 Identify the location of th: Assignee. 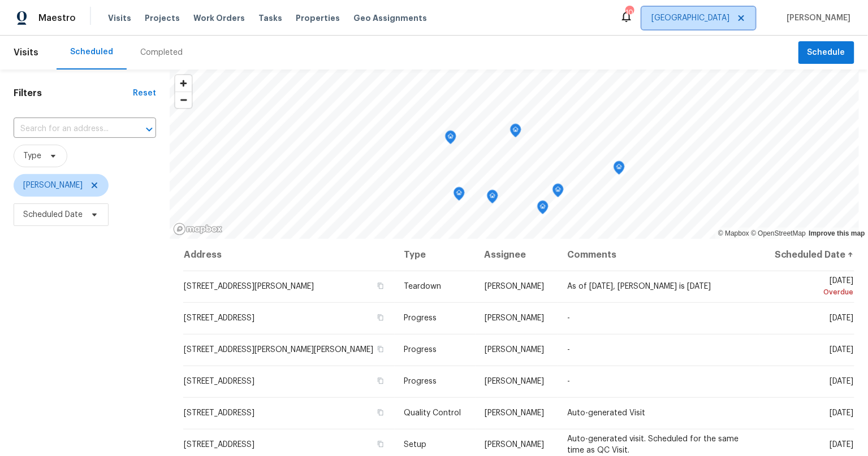
(517, 255).